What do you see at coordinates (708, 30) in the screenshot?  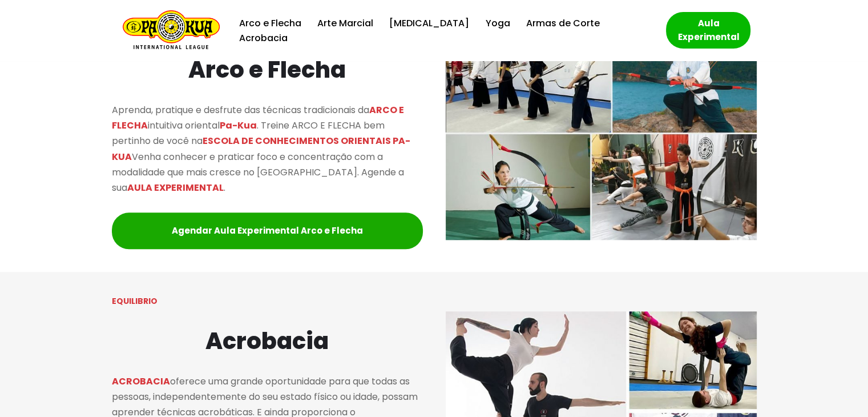 I see `a: Aula Experimental` at bounding box center [708, 30].